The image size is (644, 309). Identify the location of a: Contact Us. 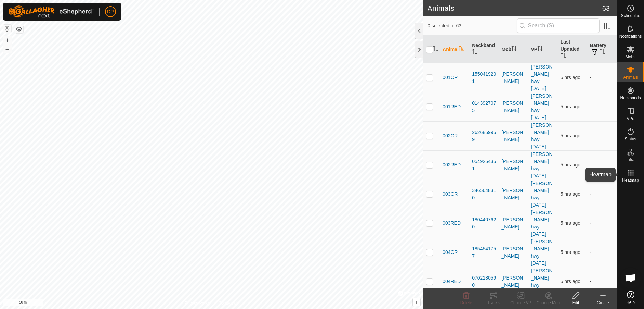
(228, 303).